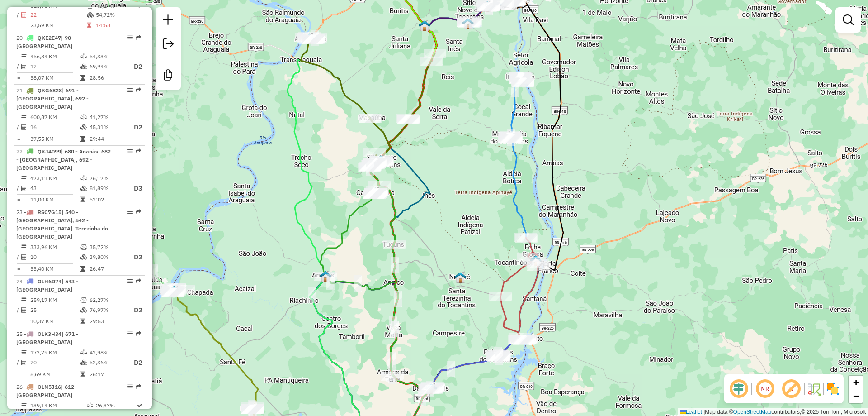 This screenshot has height=416, width=868. Describe the element at coordinates (791, 389) in the screenshot. I see `span: Exibir rótulo` at that location.